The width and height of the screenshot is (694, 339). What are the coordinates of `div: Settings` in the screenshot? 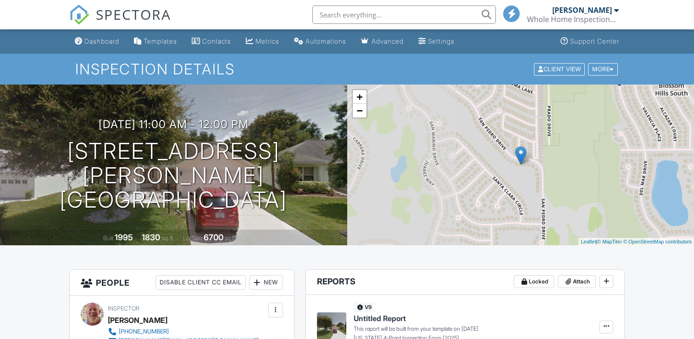 It's located at (441, 41).